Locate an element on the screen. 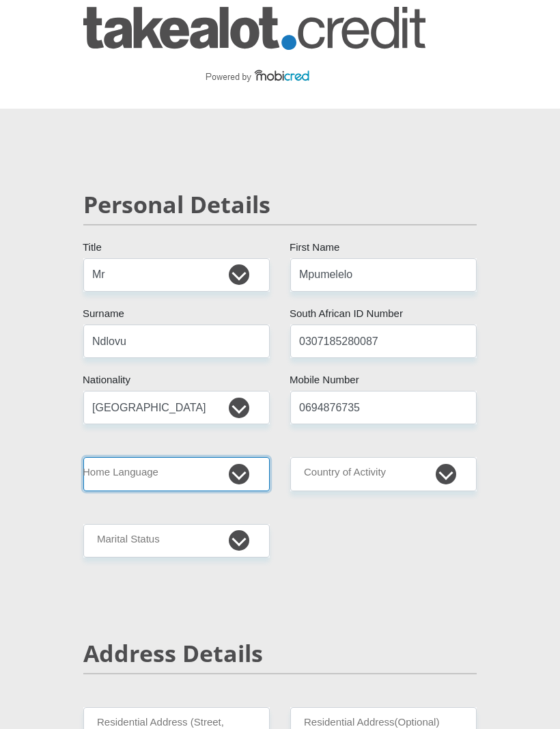 The width and height of the screenshot is (560, 729). h2: Personal Details is located at coordinates (280, 205).